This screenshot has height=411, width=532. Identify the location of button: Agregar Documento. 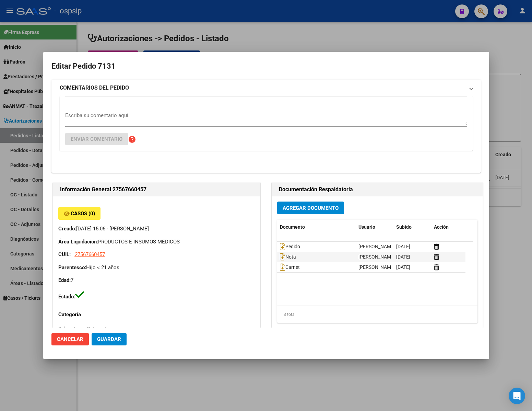
(310, 208).